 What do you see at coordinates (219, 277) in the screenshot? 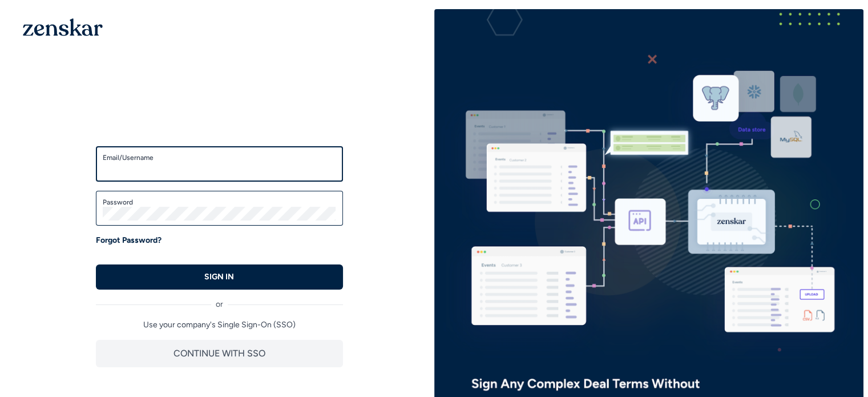
I see `button: SIGN IN` at bounding box center [219, 277].